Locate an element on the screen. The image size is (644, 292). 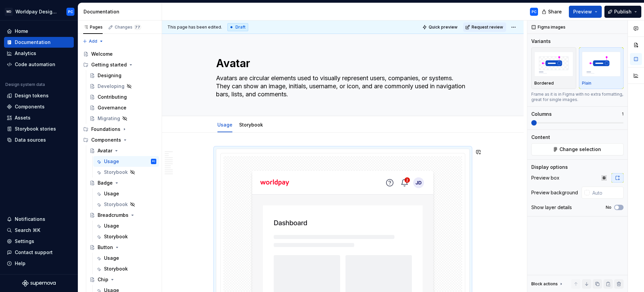
div: Block actions is located at coordinates (547, 284).